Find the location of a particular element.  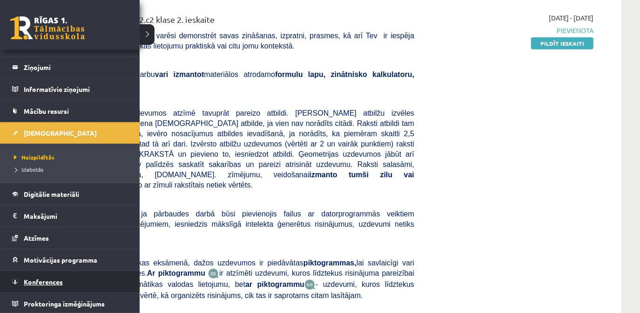

a: Atzīmes is located at coordinates (70, 238).